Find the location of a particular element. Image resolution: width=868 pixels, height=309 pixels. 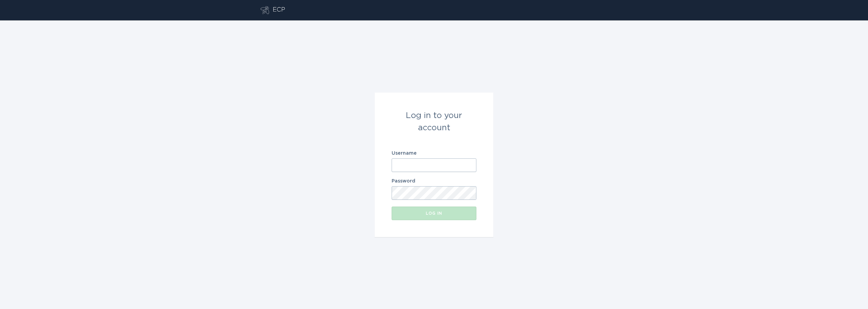

label: Password is located at coordinates (434, 181).